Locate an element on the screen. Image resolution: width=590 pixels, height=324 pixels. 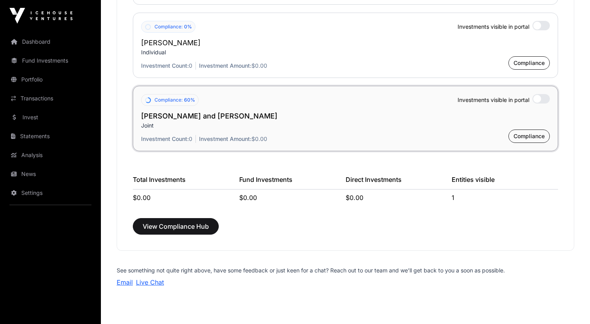
div: Entities visible is located at coordinates (505, 182).